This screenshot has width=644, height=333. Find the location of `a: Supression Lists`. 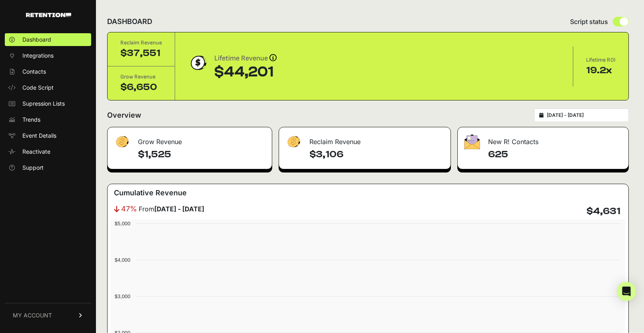

a: Supression Lists is located at coordinates (48, 104).